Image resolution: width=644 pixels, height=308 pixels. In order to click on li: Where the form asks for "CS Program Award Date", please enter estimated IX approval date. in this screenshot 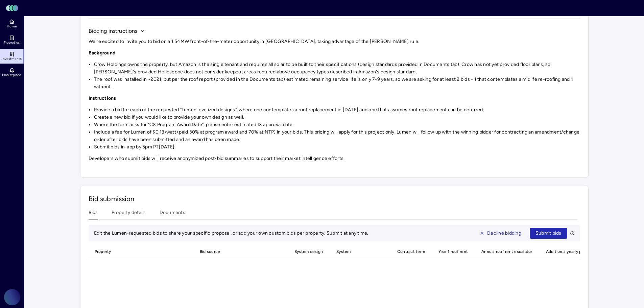, I will do `click(337, 125)`.